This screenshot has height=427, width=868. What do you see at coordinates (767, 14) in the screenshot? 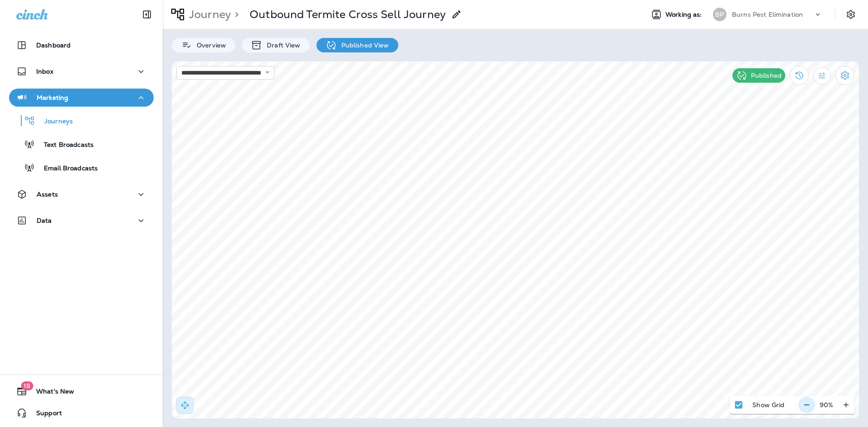
I see `p: Burns Pest Elimination` at bounding box center [767, 14].